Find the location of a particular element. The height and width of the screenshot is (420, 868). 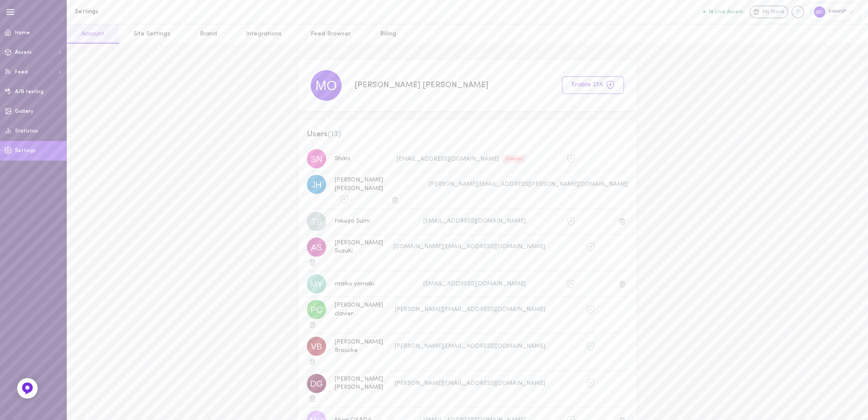

a: Feed Browser is located at coordinates (330, 34).